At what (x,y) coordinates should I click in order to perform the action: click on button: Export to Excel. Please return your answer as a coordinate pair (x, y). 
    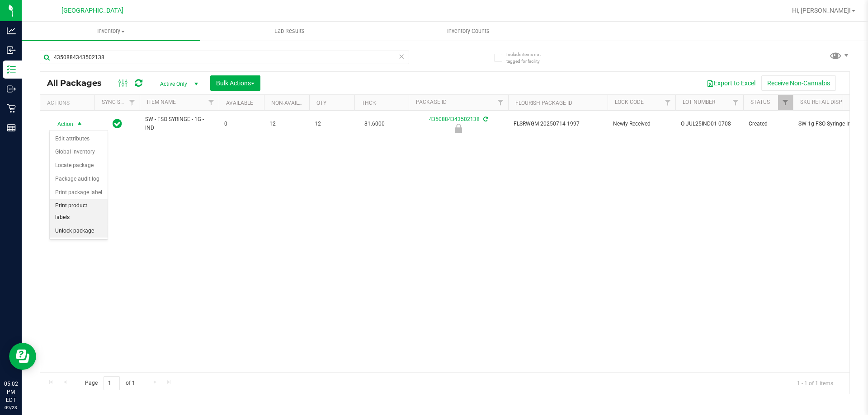
    Looking at the image, I should click on (731, 83).